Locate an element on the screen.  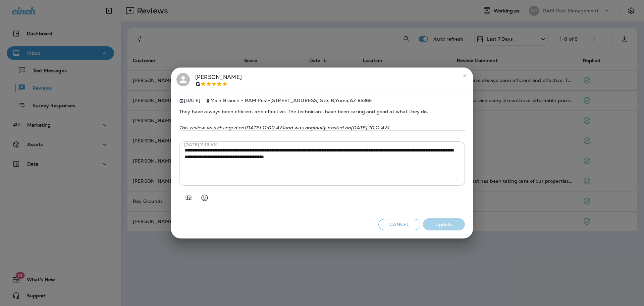
button: Cancel is located at coordinates (399, 225).